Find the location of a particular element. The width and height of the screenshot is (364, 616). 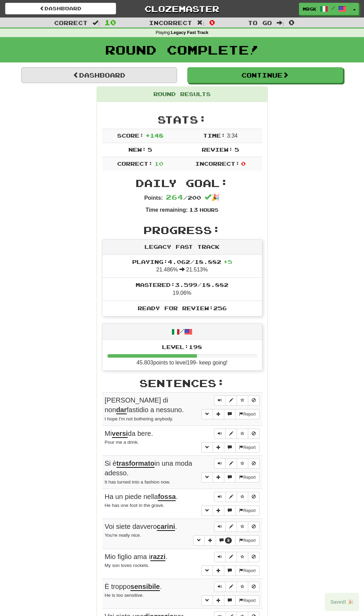

span: MRgK is located at coordinates (310, 9).